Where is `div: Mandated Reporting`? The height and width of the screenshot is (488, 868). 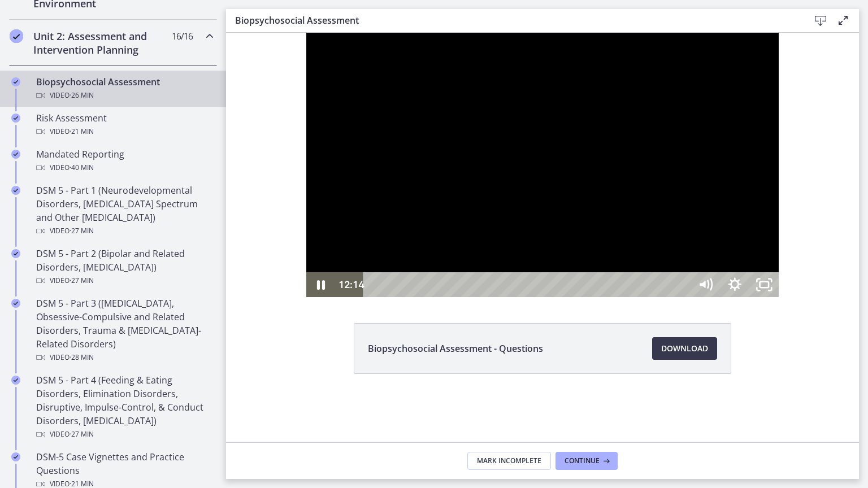
div: Mandated Reporting is located at coordinates (124, 161).